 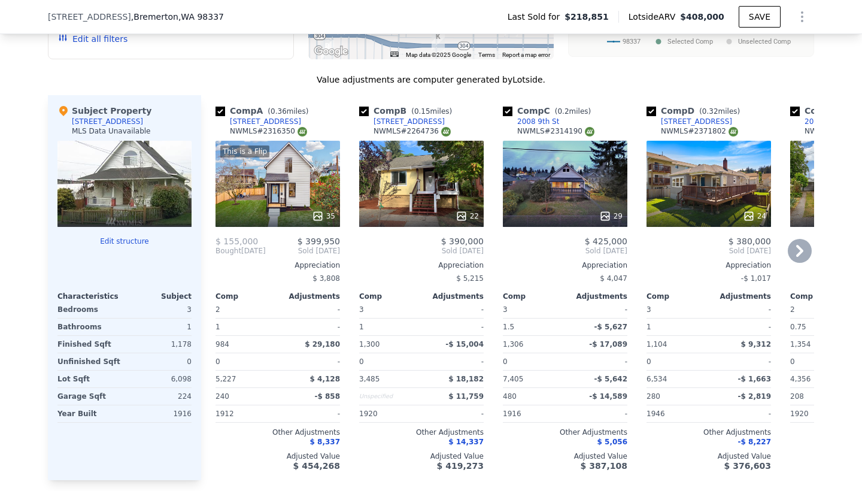 I want to click on span: 0.2, so click(x=563, y=111).